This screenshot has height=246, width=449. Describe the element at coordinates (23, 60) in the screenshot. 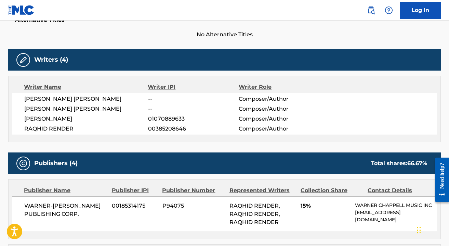

I see `img: Writers` at that location.